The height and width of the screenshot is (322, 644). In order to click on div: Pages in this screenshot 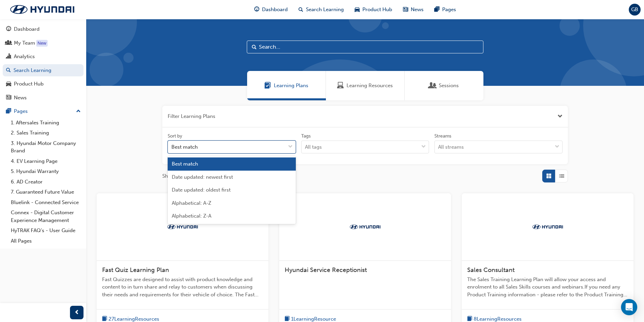, I will do `click(20, 111)`.